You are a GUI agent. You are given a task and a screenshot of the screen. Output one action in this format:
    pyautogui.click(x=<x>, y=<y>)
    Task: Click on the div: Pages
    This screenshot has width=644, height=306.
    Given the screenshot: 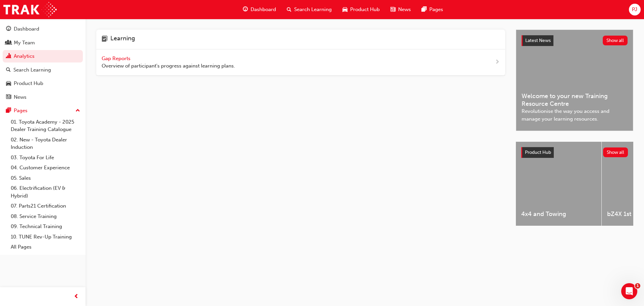 What is the action you would take?
    pyautogui.click(x=20, y=111)
    